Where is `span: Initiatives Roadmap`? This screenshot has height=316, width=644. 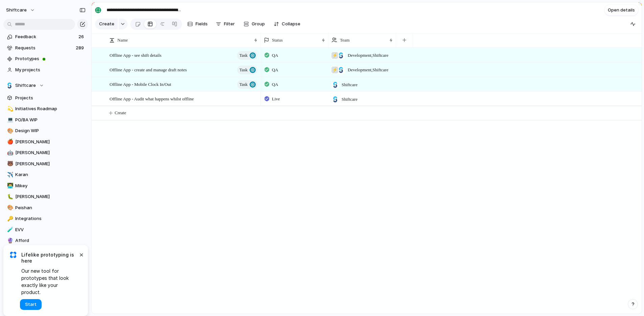 span: Initiatives Roadmap is located at coordinates (50, 109).